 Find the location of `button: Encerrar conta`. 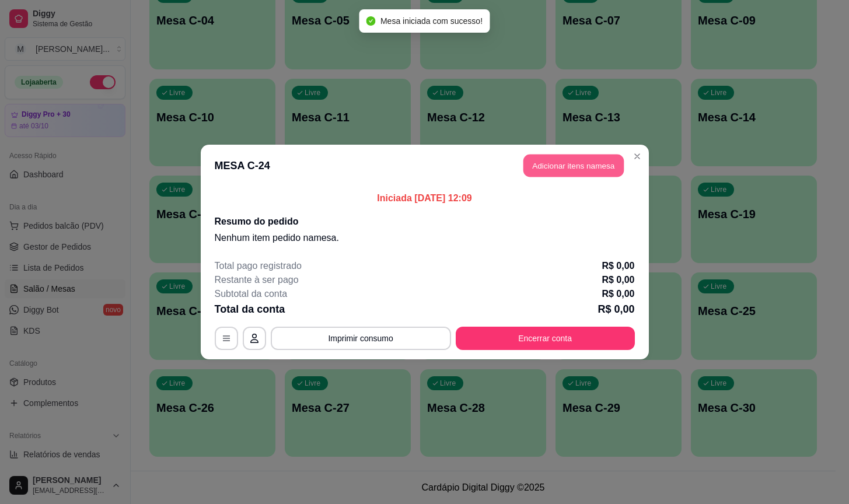

button: Encerrar conta is located at coordinates (545, 338).